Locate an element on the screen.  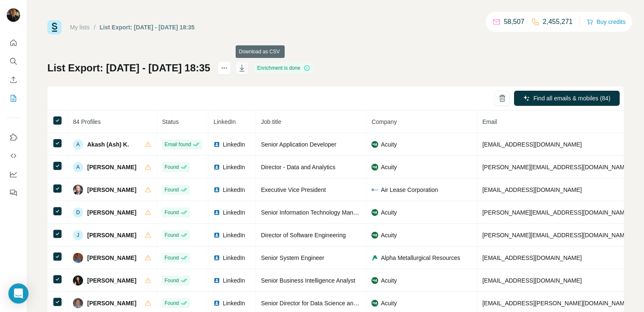
button: Use Surfe API is located at coordinates (14, 156).